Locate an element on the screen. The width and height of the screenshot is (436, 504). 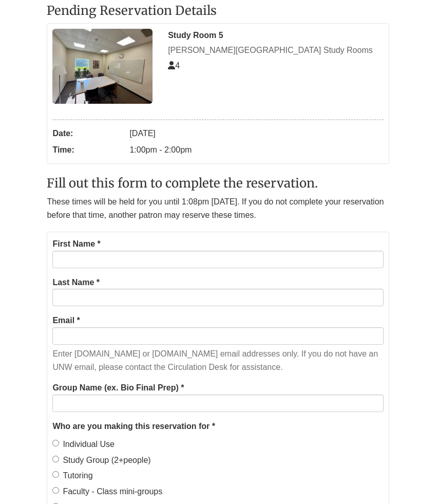
span: The capacity of this space is located at coordinates (173, 65).